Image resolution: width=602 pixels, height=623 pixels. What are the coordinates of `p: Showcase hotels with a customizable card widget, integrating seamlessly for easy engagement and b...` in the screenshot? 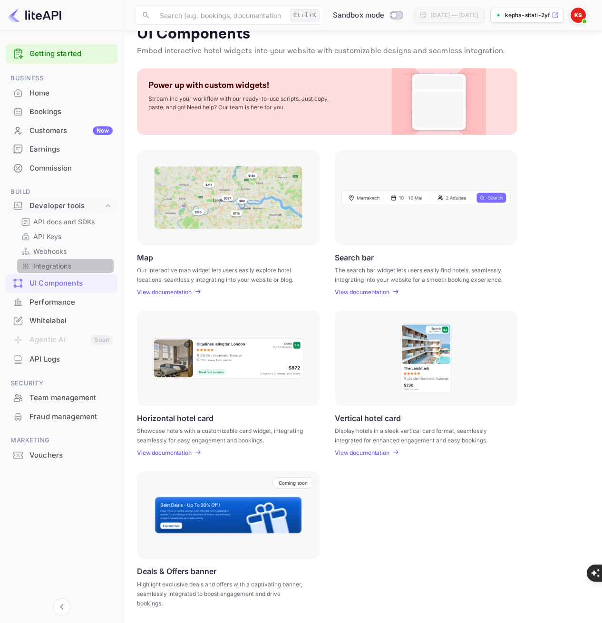 It's located at (222, 435).